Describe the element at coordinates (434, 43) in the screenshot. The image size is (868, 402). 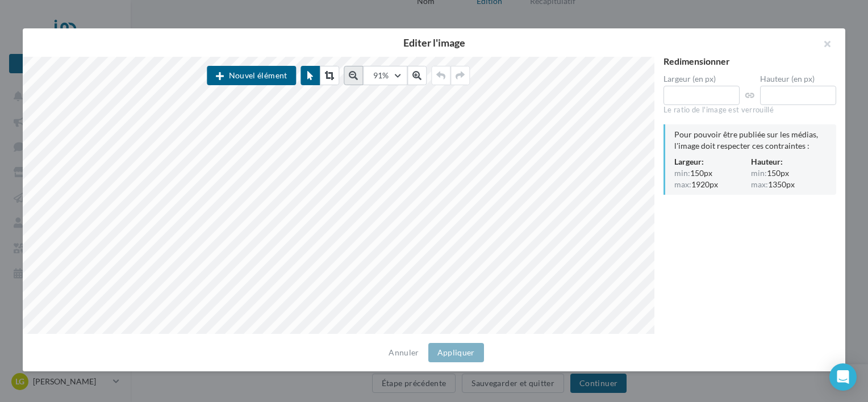
I see `h2: Editer l'image` at that location.